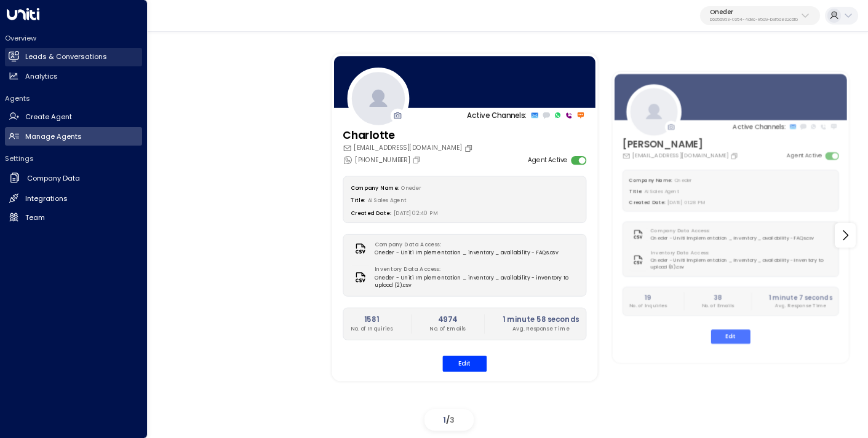  What do you see at coordinates (73, 57) in the screenshot?
I see `a: Leads & Conversations` at bounding box center [73, 57].